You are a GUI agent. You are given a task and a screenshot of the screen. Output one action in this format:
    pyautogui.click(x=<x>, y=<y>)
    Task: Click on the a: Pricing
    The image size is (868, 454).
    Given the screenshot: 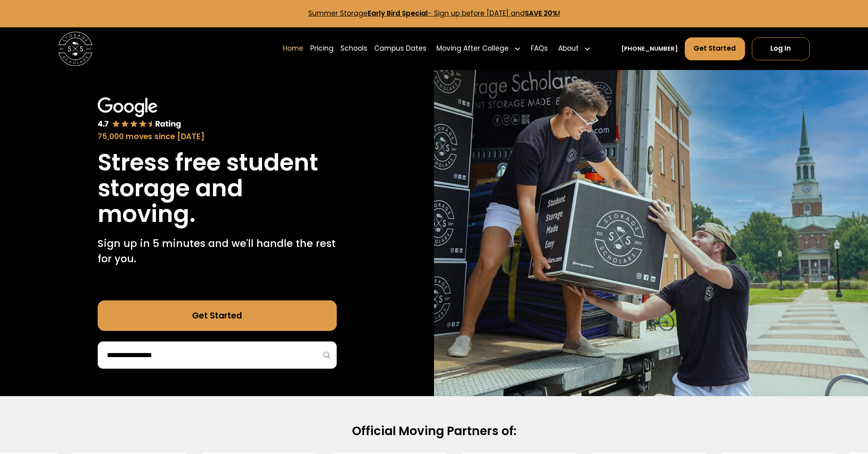 What is the action you would take?
    pyautogui.click(x=322, y=49)
    